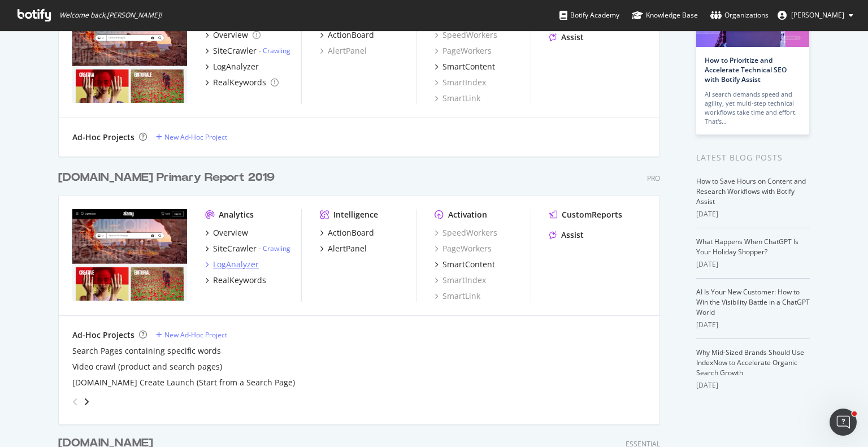 This screenshot has height=447, width=868. Describe the element at coordinates (753, 108) in the screenshot. I see `div: AI search demands speed and agility, yet multi-step technical workflows take time and effort. Tha...` at that location.